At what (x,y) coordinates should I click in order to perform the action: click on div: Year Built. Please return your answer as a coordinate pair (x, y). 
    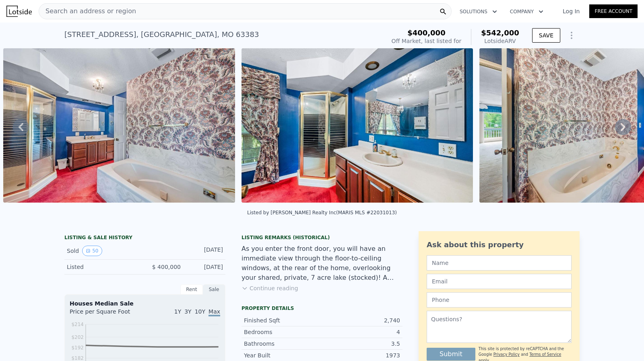
    Looking at the image, I should click on (283, 355).